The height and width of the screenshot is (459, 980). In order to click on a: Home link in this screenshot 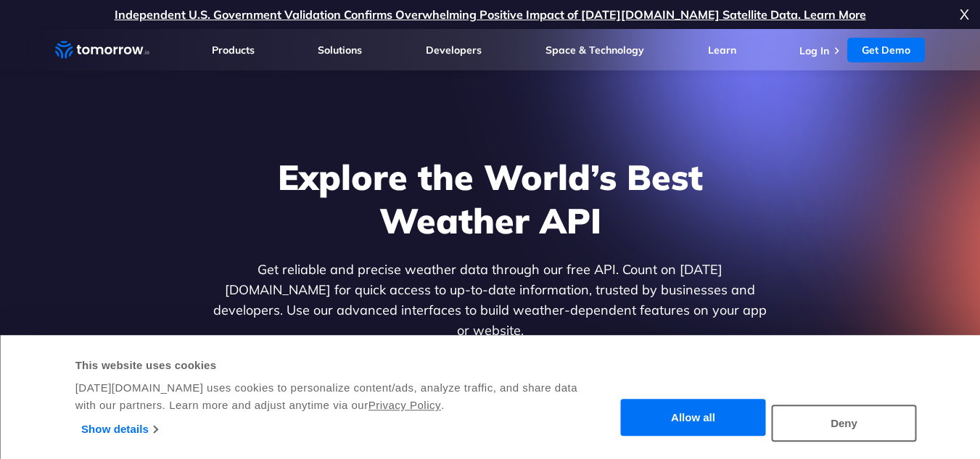, I will do `click(102, 50)`.